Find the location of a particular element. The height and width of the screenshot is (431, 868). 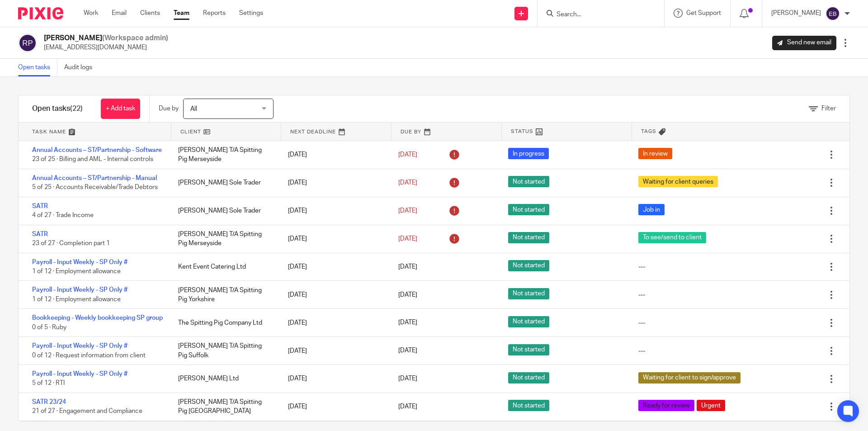

a: SATR 23/24 is located at coordinates (49, 402).